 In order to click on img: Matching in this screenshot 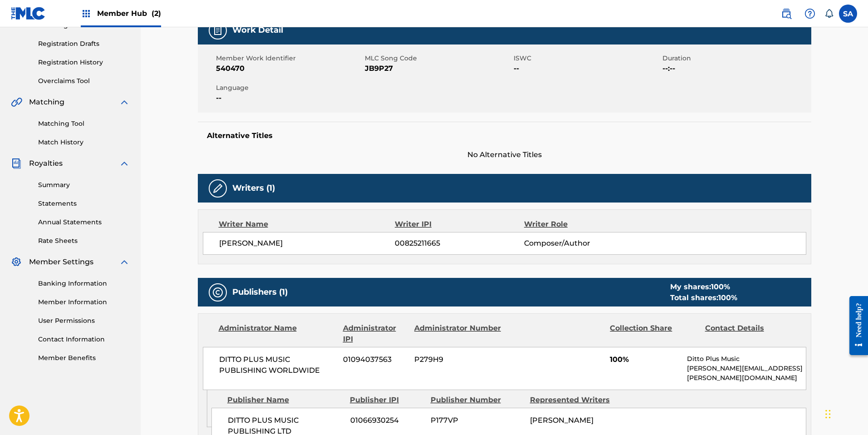, I will do `click(17, 102)`.